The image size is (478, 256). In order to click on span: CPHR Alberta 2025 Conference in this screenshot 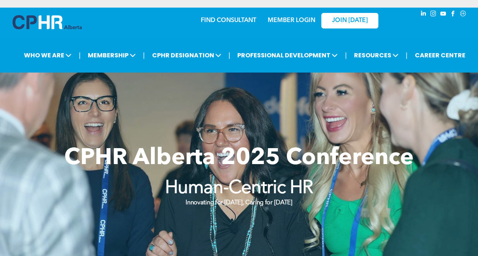, I will do `click(239, 158)`.